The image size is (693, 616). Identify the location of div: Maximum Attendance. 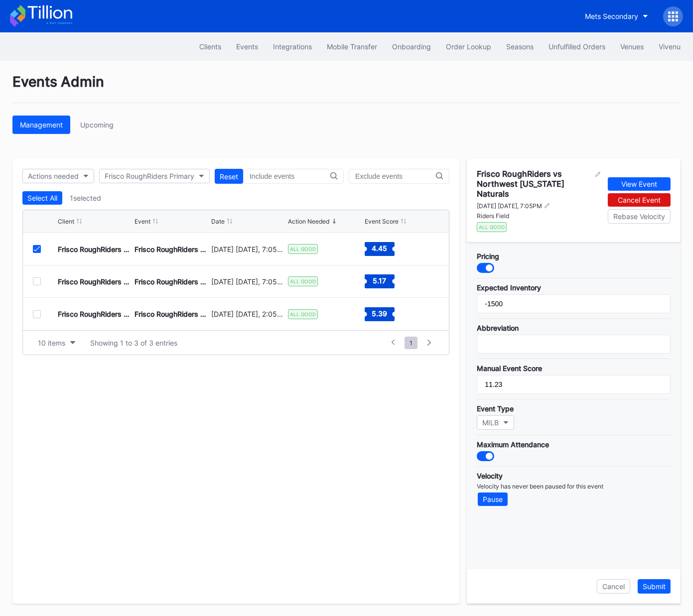
(573, 444).